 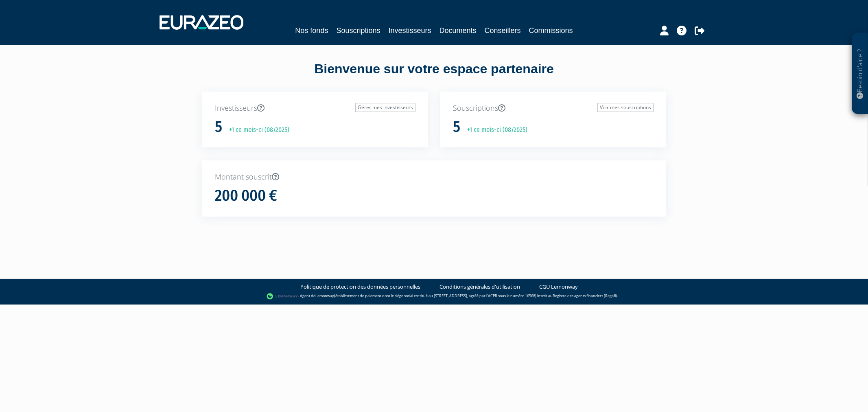 What do you see at coordinates (625, 108) in the screenshot?
I see `a: Voir mes souscriptions` at bounding box center [625, 108].